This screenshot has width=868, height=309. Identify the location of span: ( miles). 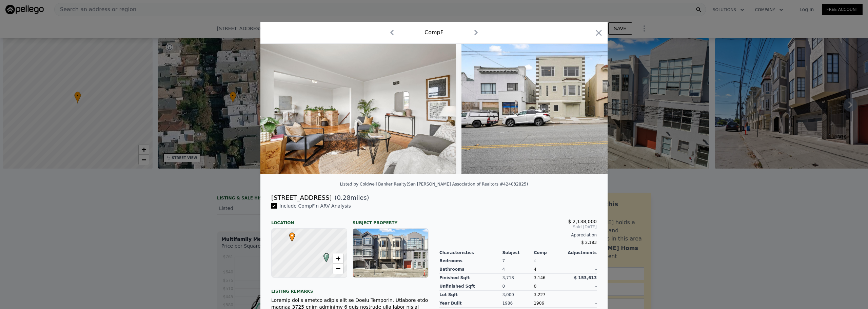
(350, 198).